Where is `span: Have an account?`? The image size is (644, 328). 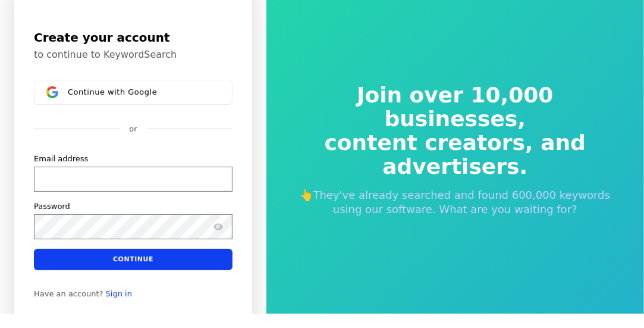 span: Have an account? is located at coordinates (68, 293).